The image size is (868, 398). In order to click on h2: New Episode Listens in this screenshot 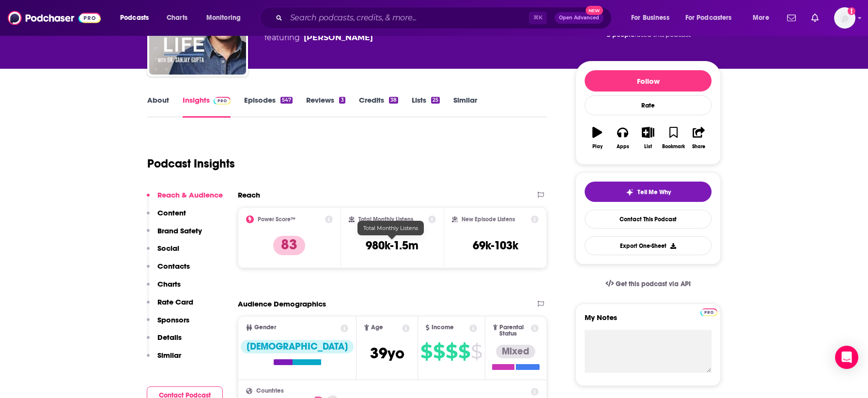, I will do `click(488, 219)`.